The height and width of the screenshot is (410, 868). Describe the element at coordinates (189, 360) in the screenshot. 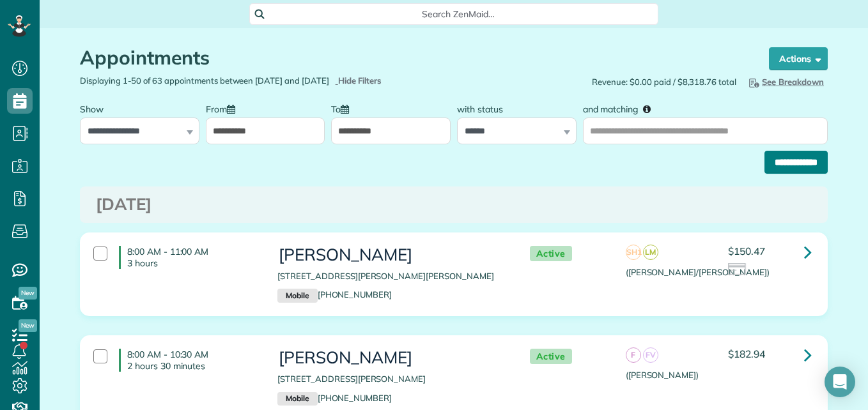

I see `h4: 8:00 AM - 10:30 AM` at that location.